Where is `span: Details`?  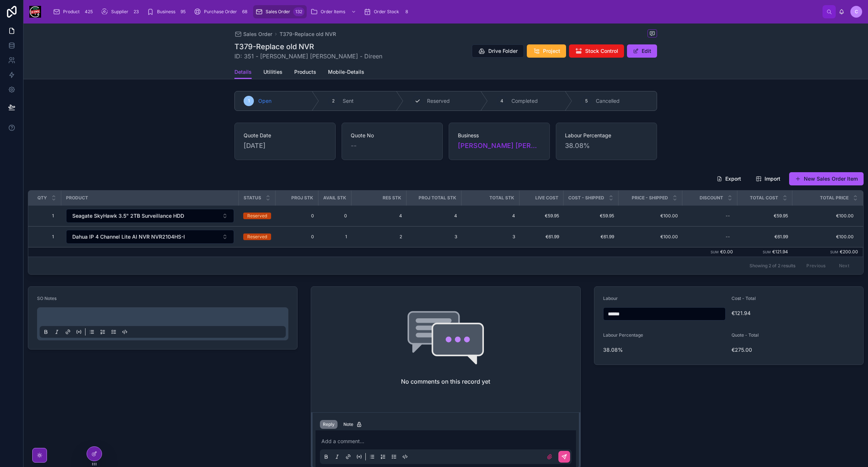
span: Details is located at coordinates (243, 72).